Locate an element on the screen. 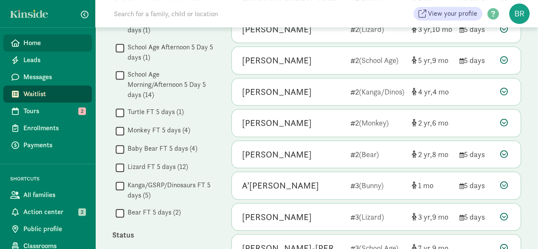  label: Monkey FT 5 days (4) is located at coordinates (157, 130).